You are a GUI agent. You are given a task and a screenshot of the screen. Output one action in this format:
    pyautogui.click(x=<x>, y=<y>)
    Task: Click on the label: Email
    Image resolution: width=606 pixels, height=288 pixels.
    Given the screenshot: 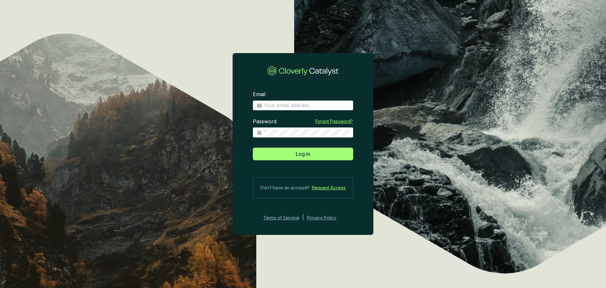 What is the action you would take?
    pyautogui.click(x=259, y=94)
    